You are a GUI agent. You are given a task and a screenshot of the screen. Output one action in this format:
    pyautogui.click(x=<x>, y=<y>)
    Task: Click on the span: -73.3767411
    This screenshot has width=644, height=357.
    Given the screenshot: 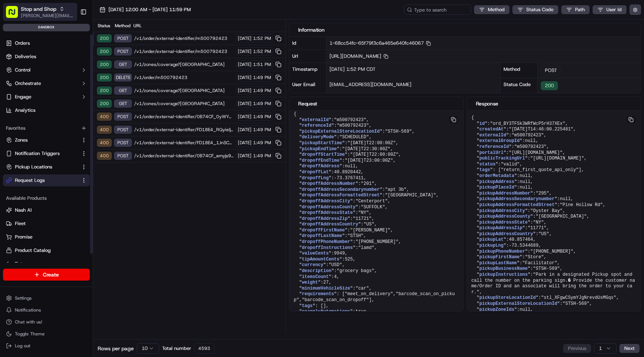 What is the action you would take?
    pyautogui.click(x=349, y=178)
    